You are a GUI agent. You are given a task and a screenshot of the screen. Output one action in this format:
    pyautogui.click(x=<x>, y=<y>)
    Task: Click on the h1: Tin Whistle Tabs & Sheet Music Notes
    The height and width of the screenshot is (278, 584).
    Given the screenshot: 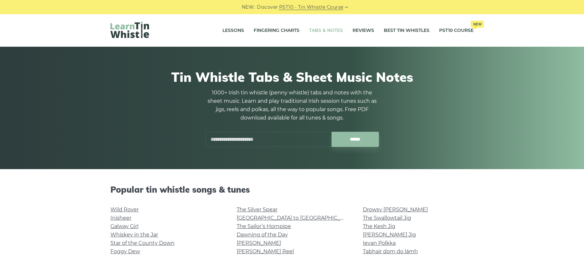 What is the action you would take?
    pyautogui.click(x=292, y=77)
    